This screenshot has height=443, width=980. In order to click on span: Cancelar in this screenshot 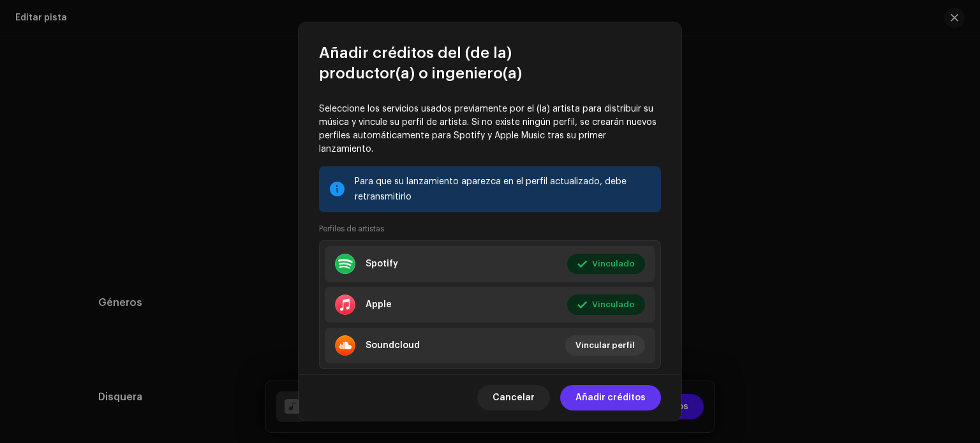, I will do `click(513, 397)`.